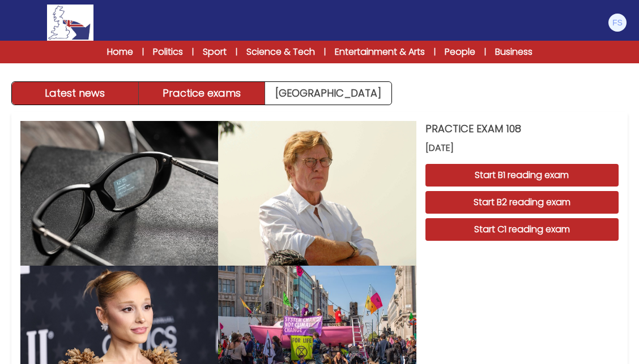 The height and width of the screenshot is (364, 639). Describe the element at coordinates (521, 229) in the screenshot. I see `button: Start C1 reading exam` at that location.